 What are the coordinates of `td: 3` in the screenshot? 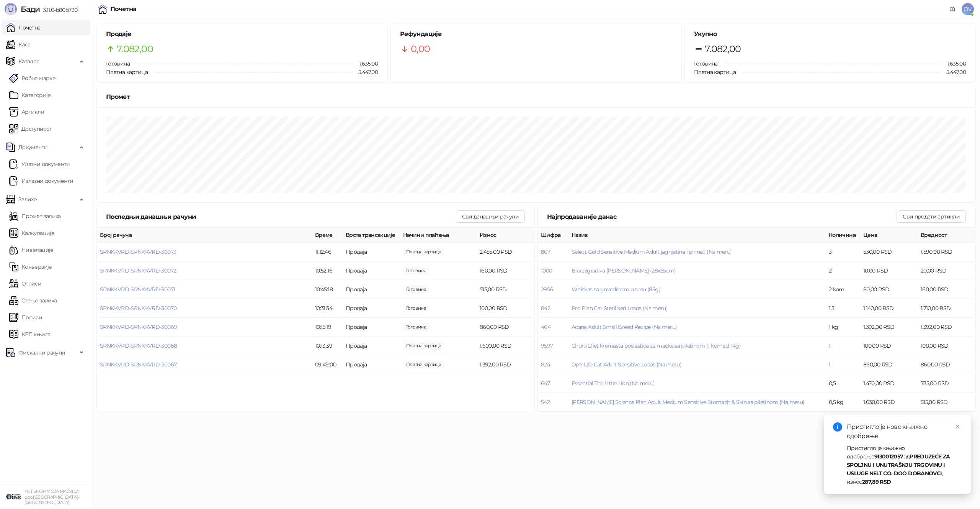 It's located at (843, 252).